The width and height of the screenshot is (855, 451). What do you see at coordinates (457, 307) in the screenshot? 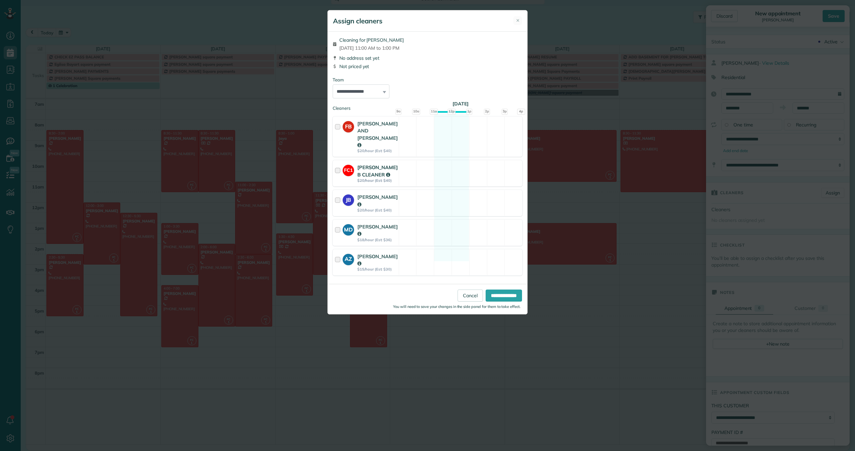
I see `small: You will need to save your changes in the side panel for them to take effect.` at bounding box center [457, 307].